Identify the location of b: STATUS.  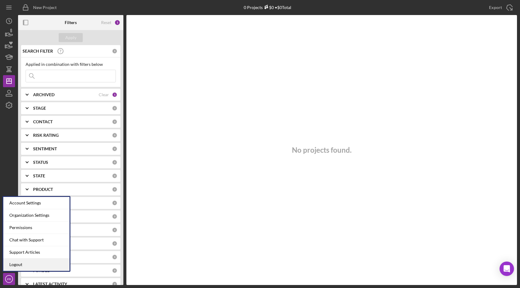
(41, 162).